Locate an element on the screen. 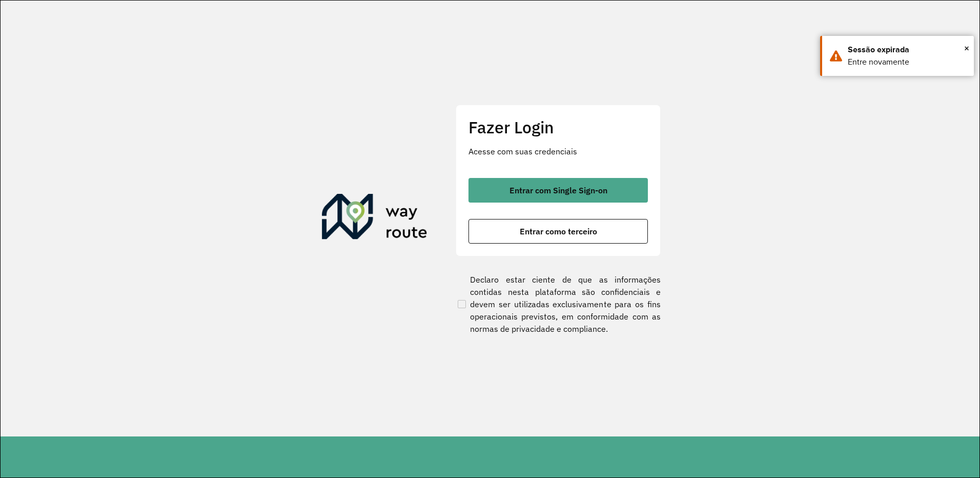  img: Roteirizador AmbevTech is located at coordinates (375, 218).